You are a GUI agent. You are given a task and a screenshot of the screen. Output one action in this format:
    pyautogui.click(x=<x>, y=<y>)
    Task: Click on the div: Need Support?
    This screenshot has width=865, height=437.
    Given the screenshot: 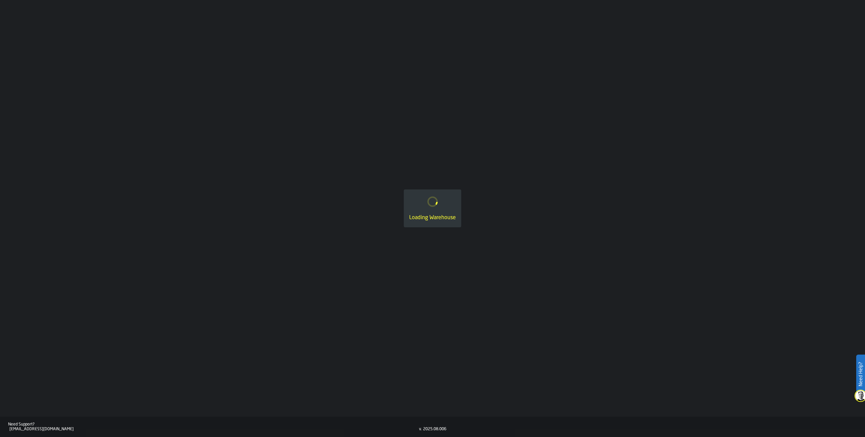 What is the action you would take?
    pyautogui.click(x=214, y=425)
    